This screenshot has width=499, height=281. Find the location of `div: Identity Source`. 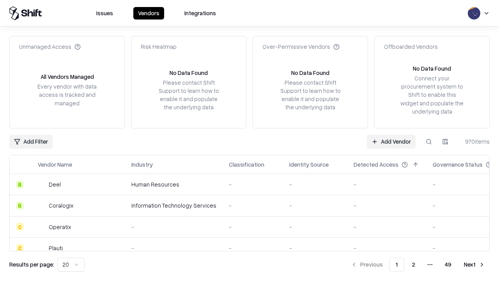

div: Identity Source is located at coordinates (309, 164).